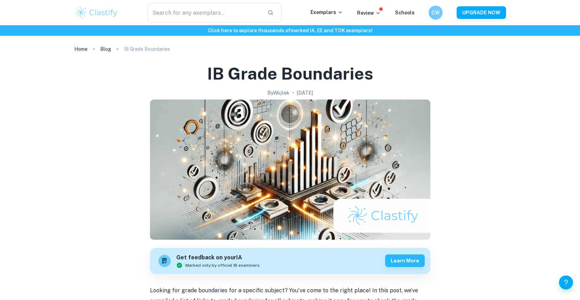  Describe the element at coordinates (369, 13) in the screenshot. I see `p: Review` at that location.